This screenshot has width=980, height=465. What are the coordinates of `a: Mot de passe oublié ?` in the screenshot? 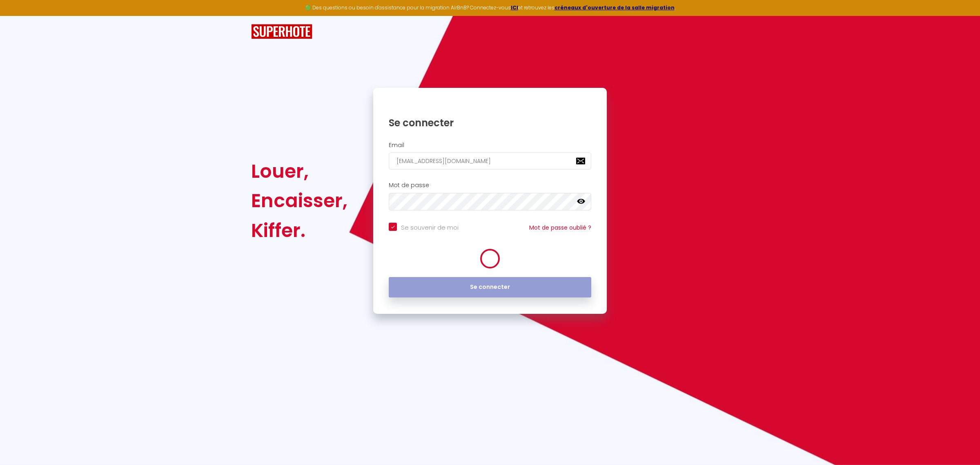 It's located at (560, 228).